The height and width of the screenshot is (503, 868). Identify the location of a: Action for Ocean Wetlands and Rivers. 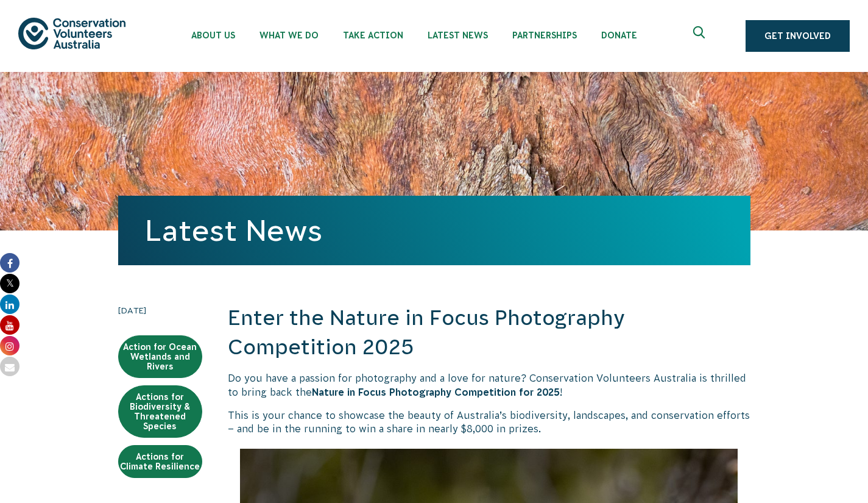
(160, 356).